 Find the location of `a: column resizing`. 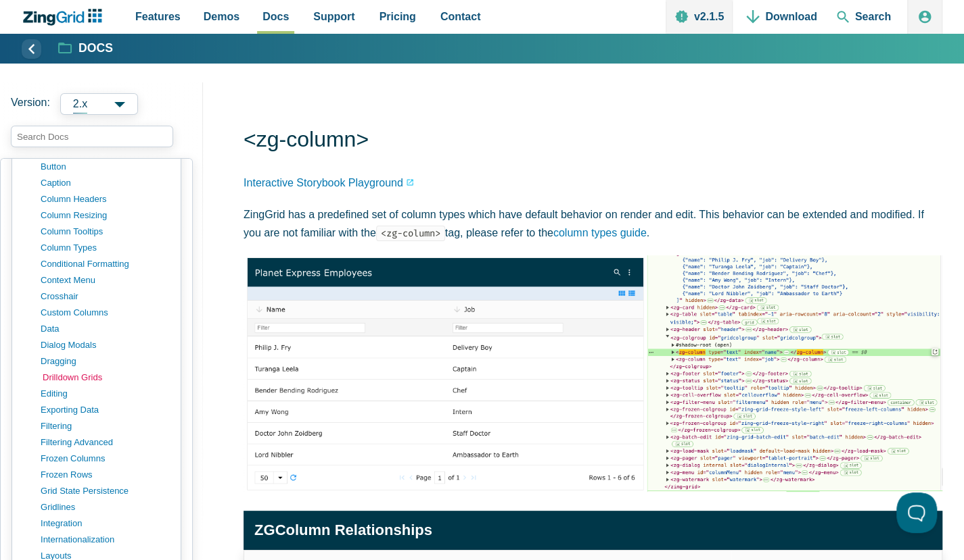

a: column resizing is located at coordinates (105, 215).